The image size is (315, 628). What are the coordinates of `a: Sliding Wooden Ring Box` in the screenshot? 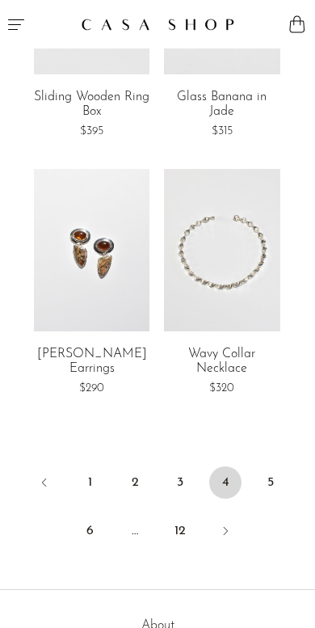 It's located at (92, 104).